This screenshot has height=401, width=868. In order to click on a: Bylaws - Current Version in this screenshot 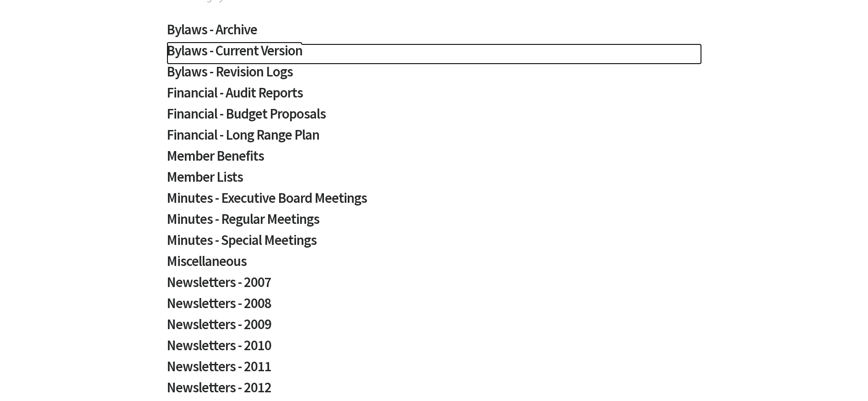, I will do `click(434, 54)`.